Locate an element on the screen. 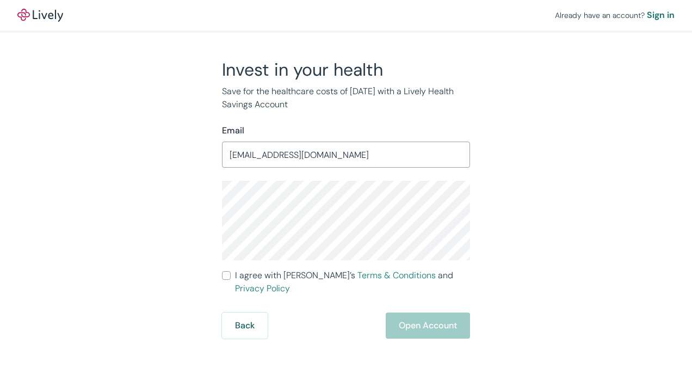 Image resolution: width=692 pixels, height=367 pixels. a: Privacy Policy is located at coordinates (262, 288).